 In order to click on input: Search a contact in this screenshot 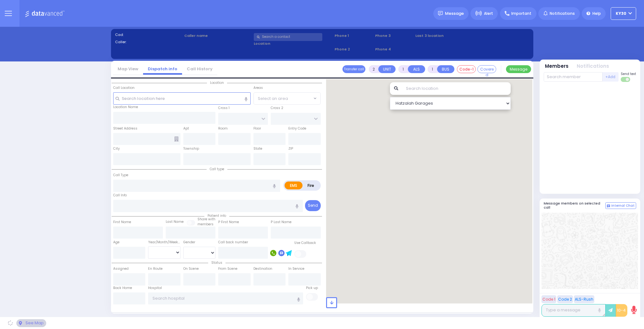, I will do `click(288, 37)`.